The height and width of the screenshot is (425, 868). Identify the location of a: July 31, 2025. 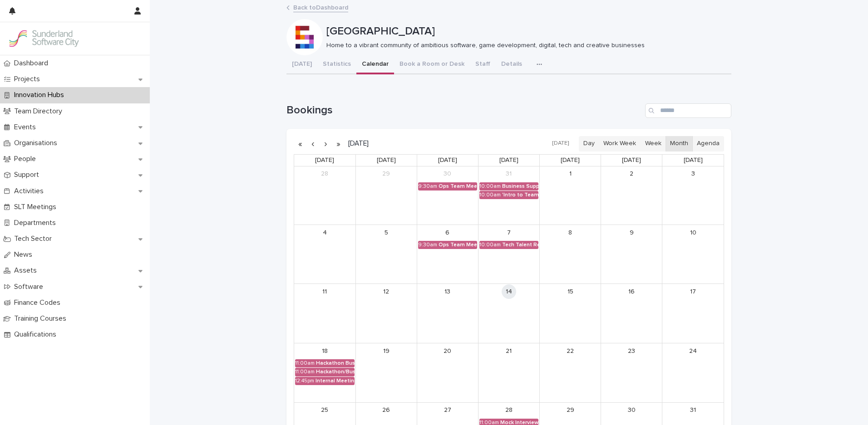
(509, 174).